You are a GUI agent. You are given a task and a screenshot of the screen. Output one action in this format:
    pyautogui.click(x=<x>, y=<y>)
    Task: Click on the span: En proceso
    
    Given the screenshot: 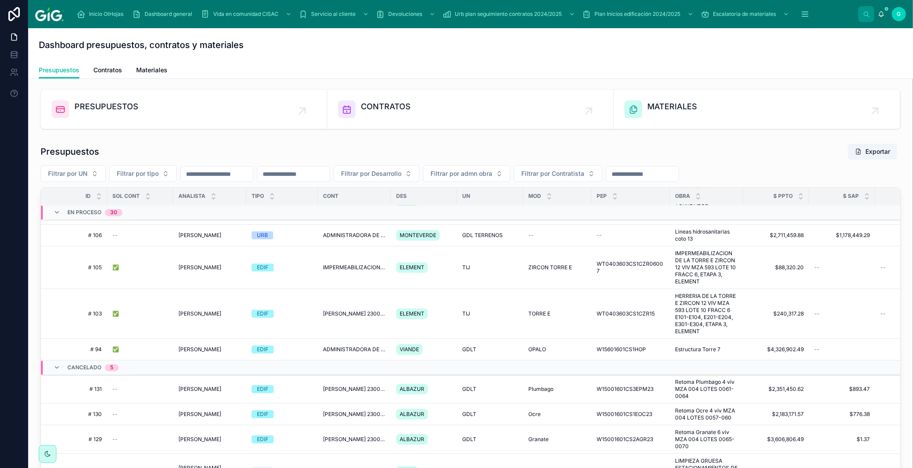 What is the action you would take?
    pyautogui.click(x=84, y=213)
    